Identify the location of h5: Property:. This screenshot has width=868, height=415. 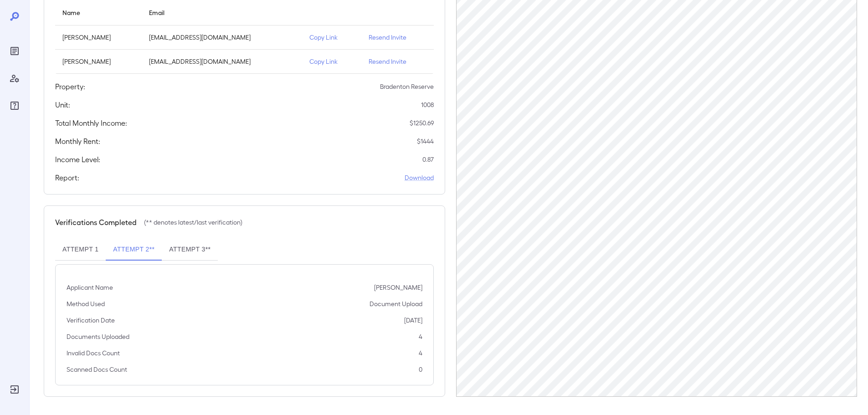
(70, 87).